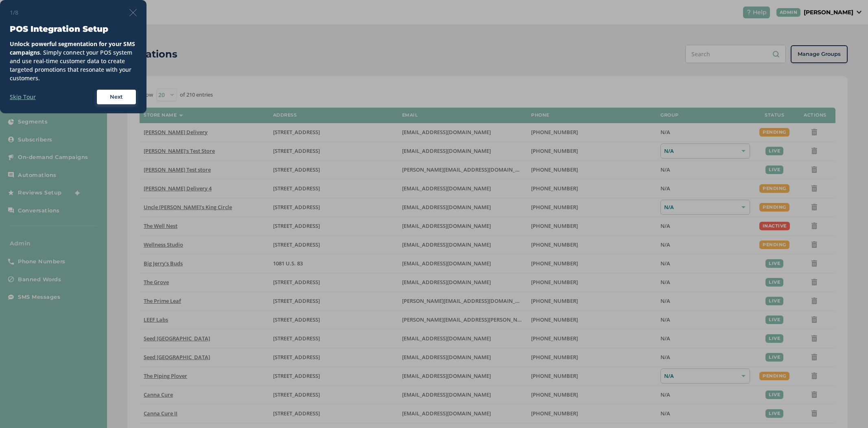  What do you see at coordinates (117, 97) in the screenshot?
I see `button: Next` at bounding box center [117, 97].